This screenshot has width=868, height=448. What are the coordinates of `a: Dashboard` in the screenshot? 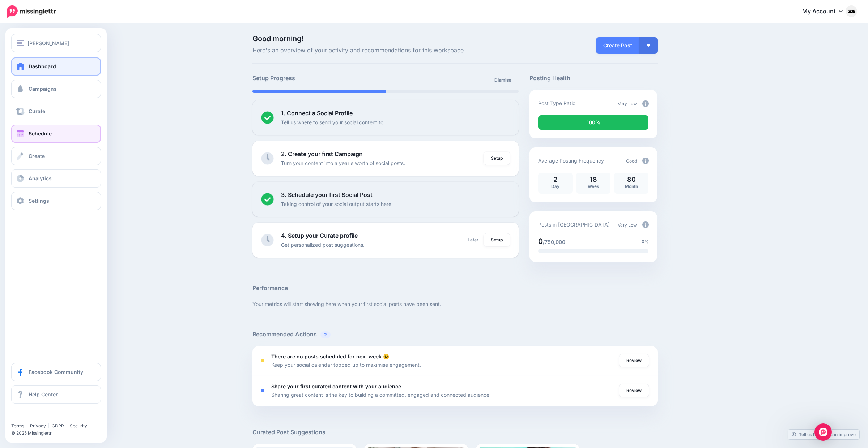 It's located at (56, 66).